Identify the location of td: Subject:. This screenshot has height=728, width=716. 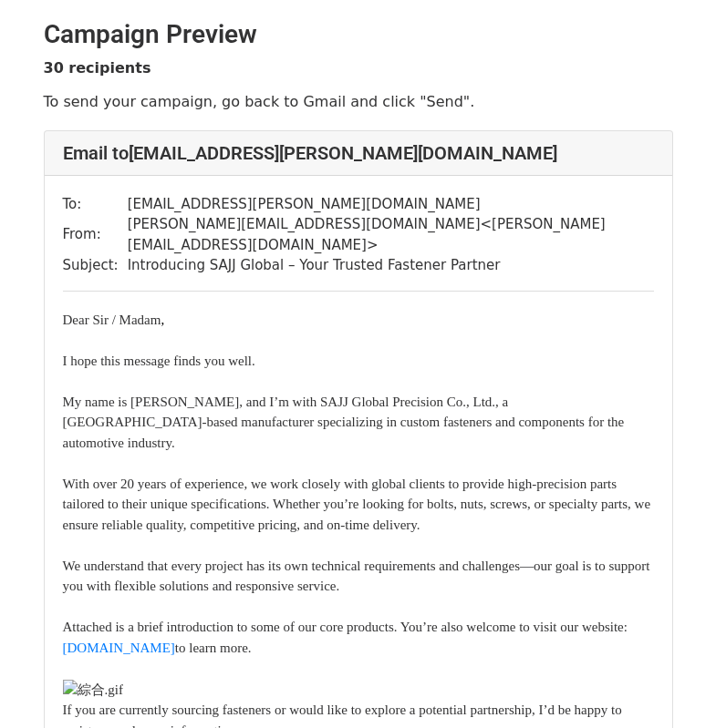
(95, 266).